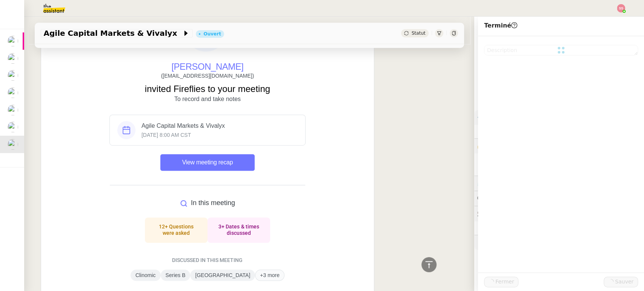 The image size is (644, 291). Describe the element at coordinates (621, 8) in the screenshot. I see `img: svg` at that location.